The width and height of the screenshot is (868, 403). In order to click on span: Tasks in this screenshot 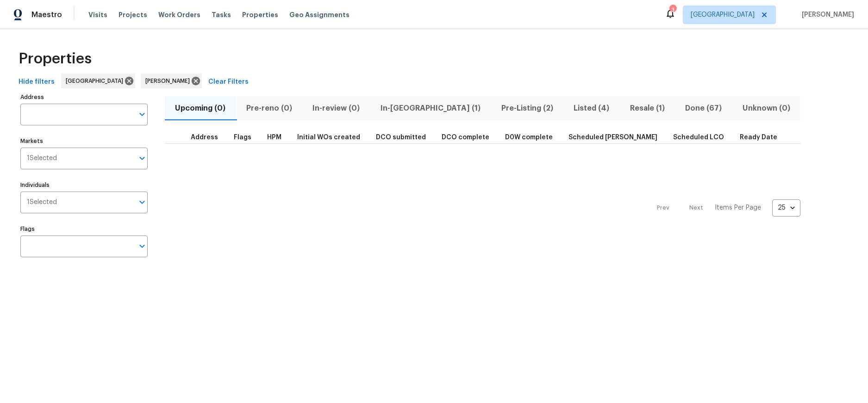, I will do `click(221, 15)`.